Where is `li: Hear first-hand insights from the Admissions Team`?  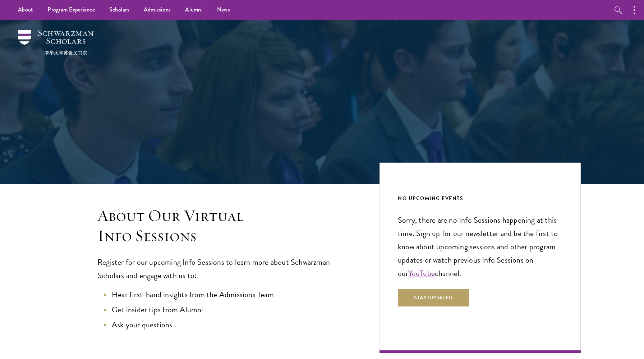
li: Hear first-hand insights from the Admissions Team is located at coordinates (228, 295).